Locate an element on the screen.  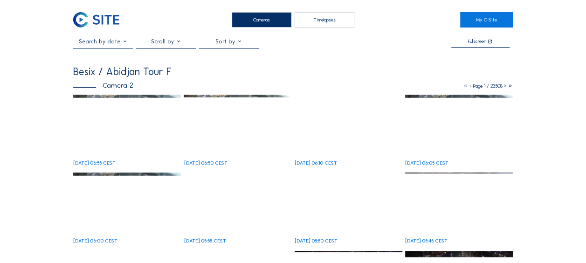
img: image_53476560 is located at coordinates (348, 125).